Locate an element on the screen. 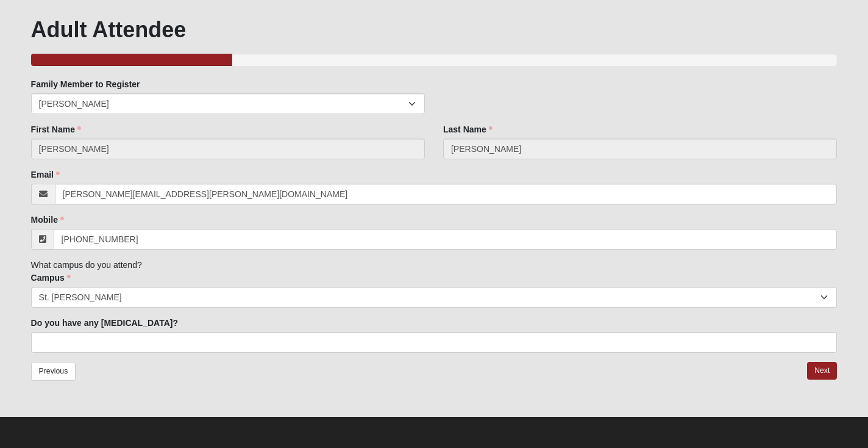 The image size is (868, 448). label: Family Member to Register is located at coordinates (85, 84).